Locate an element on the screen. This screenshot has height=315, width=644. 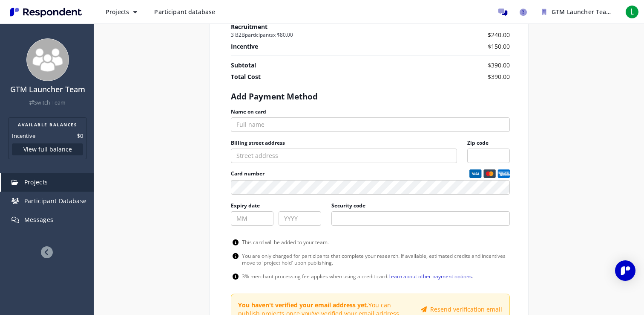
a: Message participants is located at coordinates (503, 12).